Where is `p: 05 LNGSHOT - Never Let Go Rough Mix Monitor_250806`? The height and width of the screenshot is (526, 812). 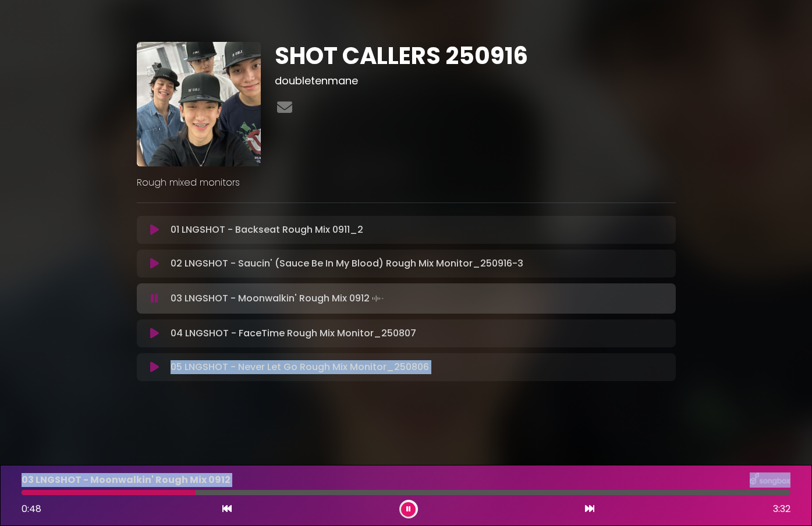 p: 05 LNGSHOT - Never Let Go Rough Mix Monitor_250806 is located at coordinates (300, 368).